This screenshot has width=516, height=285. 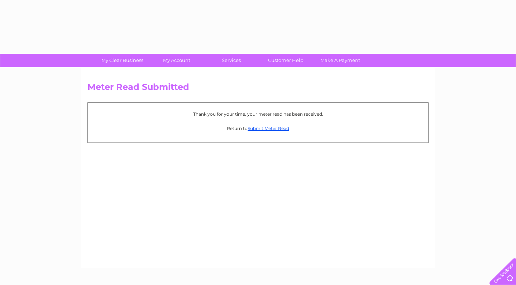 I want to click on p: Thank you for your time, your meter read has been received., so click(x=258, y=114).